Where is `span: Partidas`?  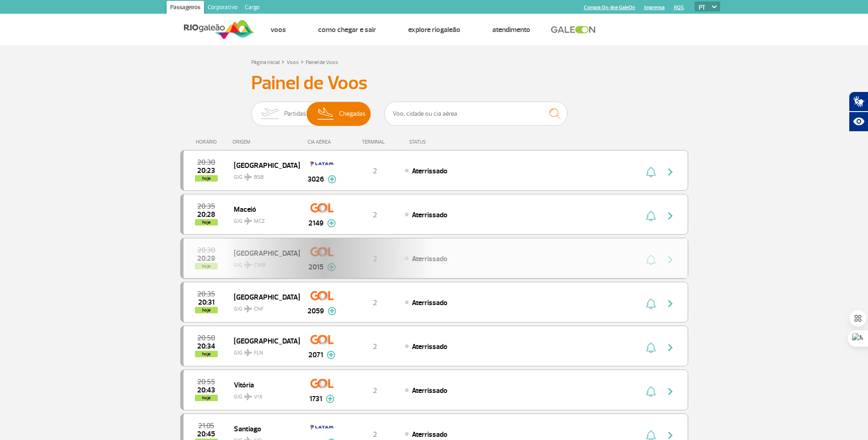 span: Partidas is located at coordinates (295, 114).